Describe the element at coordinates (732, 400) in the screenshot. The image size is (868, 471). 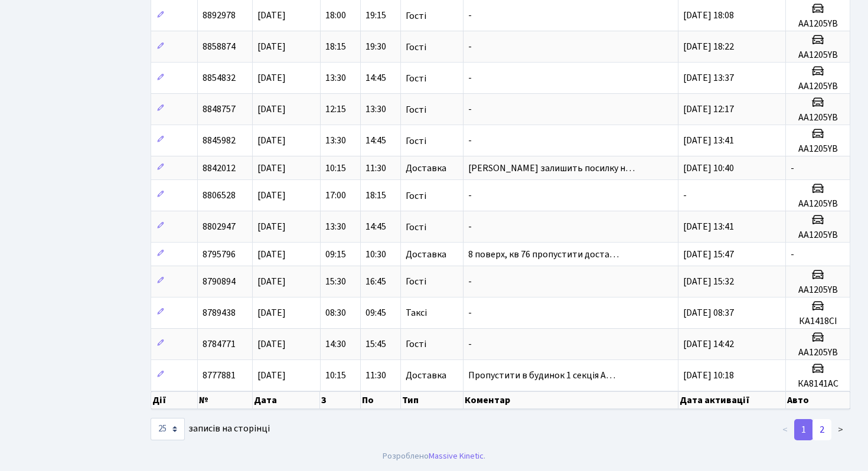
I see `th: Дата активації` at that location.